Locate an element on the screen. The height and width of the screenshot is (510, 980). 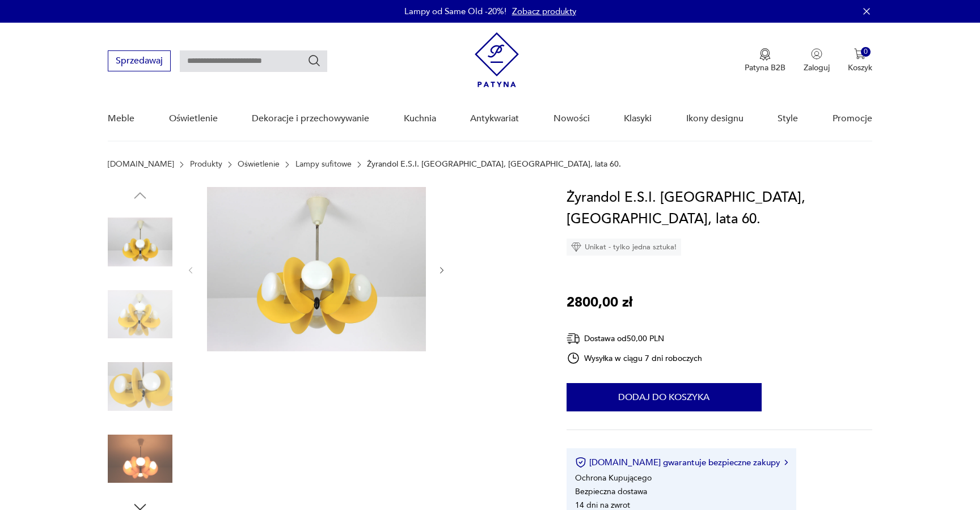
p: Zaloguj is located at coordinates (817, 68).